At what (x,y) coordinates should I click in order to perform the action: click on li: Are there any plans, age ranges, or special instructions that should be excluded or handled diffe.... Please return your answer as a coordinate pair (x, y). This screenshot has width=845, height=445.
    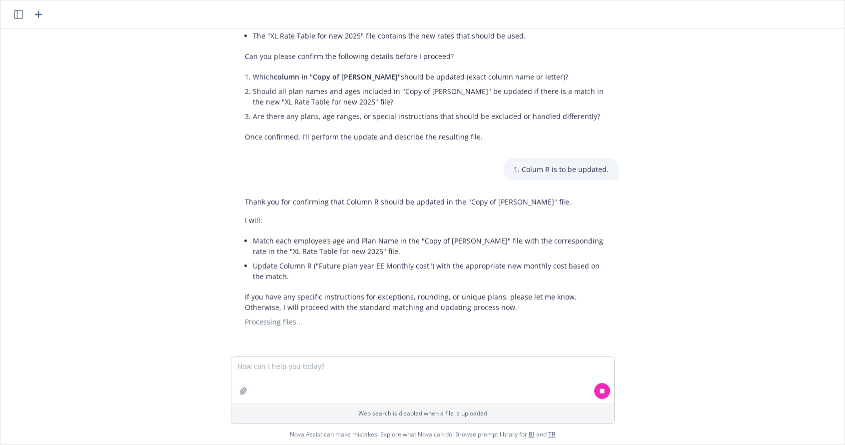
    Looking at the image, I should click on (431, 116).